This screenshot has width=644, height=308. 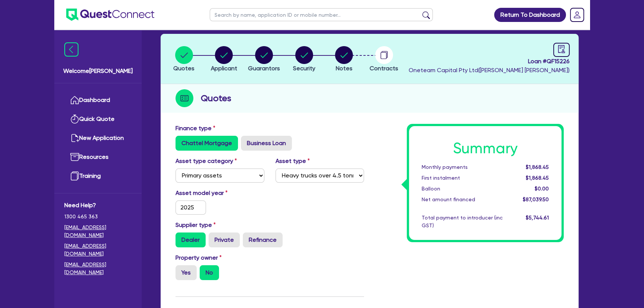 I want to click on label: Yes, so click(x=186, y=273).